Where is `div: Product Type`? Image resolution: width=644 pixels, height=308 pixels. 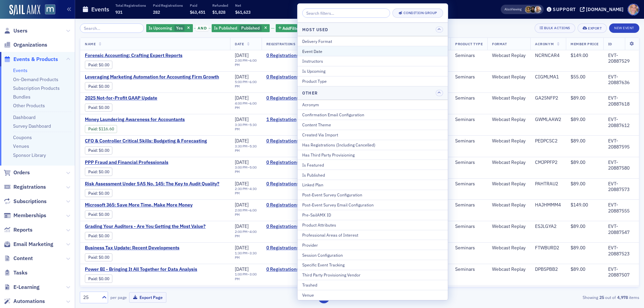 div: Product Type is located at coordinates (372, 81).